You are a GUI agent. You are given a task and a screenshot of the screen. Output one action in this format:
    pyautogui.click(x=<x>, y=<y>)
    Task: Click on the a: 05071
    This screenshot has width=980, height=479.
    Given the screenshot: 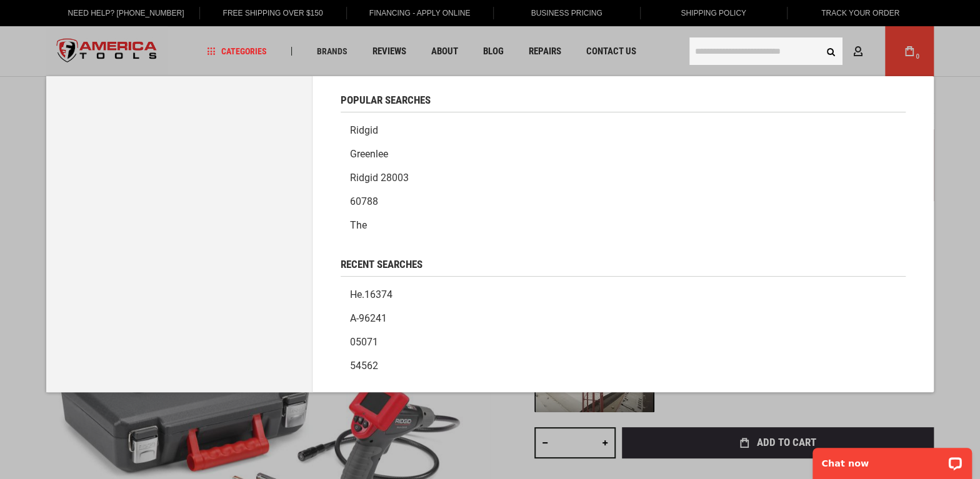 What is the action you would take?
    pyautogui.click(x=623, y=342)
    